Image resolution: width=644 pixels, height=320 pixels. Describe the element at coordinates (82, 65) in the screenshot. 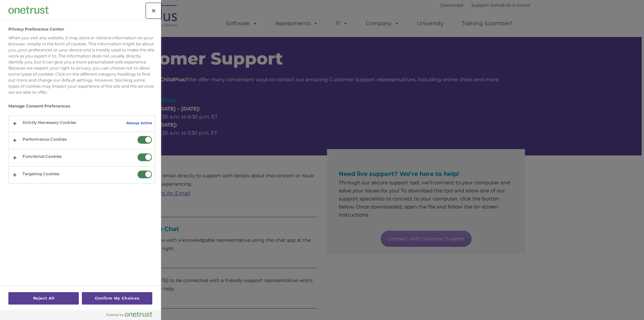

I see `div: When you visit any website, it may store or retrieve information on your browser, mostly in the f...` at that location.